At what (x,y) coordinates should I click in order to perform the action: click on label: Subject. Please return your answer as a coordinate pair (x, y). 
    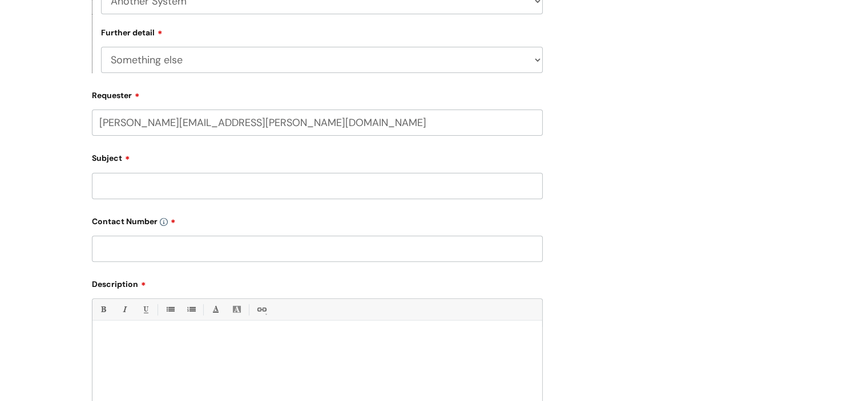
    Looking at the image, I should click on (317, 157).